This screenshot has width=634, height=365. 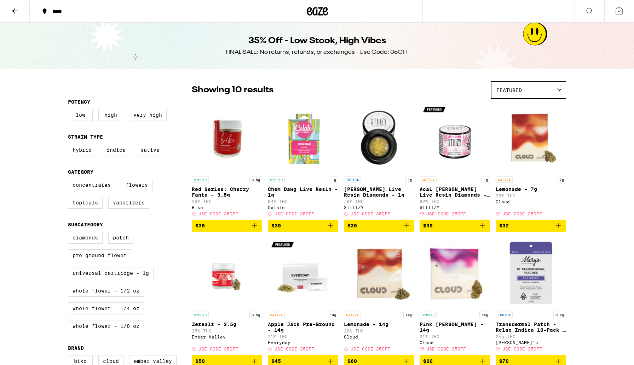 I want to click on img: Everyday - Apple Jack Pre-Ground - 14g, so click(x=303, y=273).